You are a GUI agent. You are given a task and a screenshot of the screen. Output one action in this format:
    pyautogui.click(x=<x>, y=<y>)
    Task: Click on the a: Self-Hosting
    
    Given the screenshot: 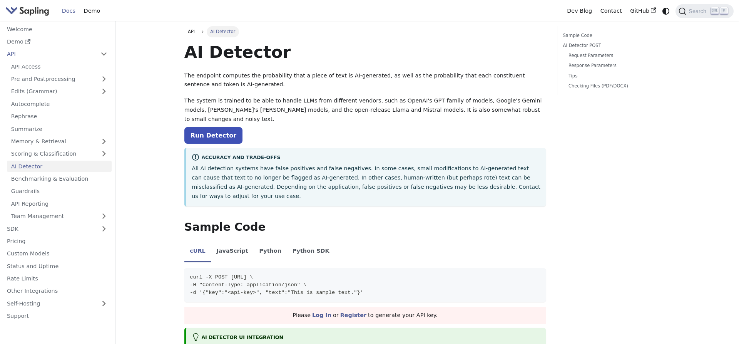 What is the action you would take?
    pyautogui.click(x=57, y=303)
    